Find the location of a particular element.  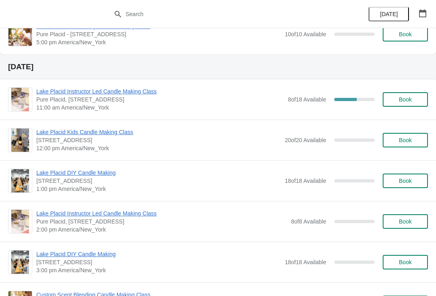

img: Lake Placid Kids Candle Making Class | 2470 Main Street, Lake Placid, NY, USA | 12:00 pm America/... is located at coordinates (20, 140).